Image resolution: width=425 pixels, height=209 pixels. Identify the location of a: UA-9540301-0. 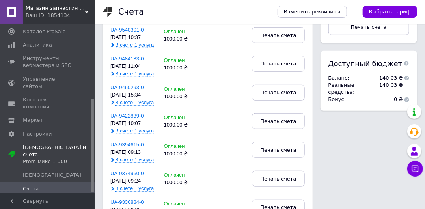
(127, 30).